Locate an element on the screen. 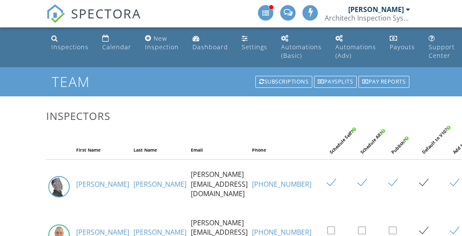 This screenshot has height=236, width=462. a: Automations (Advanced) is located at coordinates (356, 47).